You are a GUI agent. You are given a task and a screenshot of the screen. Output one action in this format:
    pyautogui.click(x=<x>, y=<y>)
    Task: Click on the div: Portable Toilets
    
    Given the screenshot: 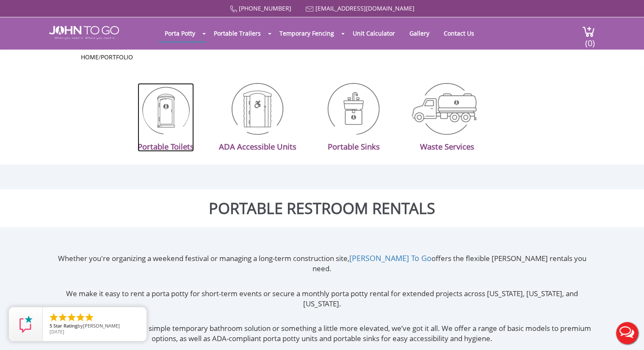 What is the action you would take?
    pyautogui.click(x=165, y=143)
    